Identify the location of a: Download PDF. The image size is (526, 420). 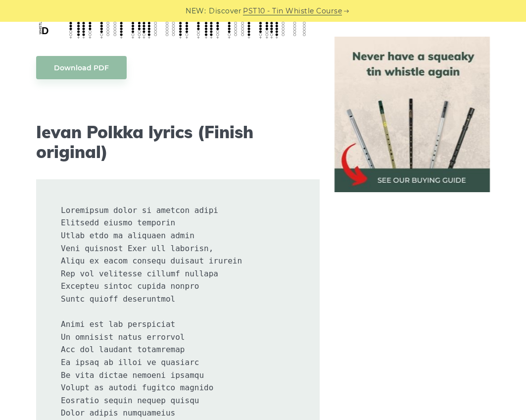
(81, 67).